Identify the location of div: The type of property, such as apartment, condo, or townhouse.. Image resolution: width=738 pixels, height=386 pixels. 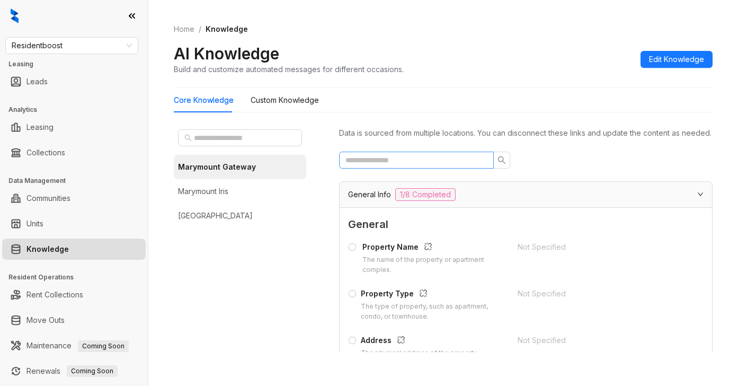
(433, 311).